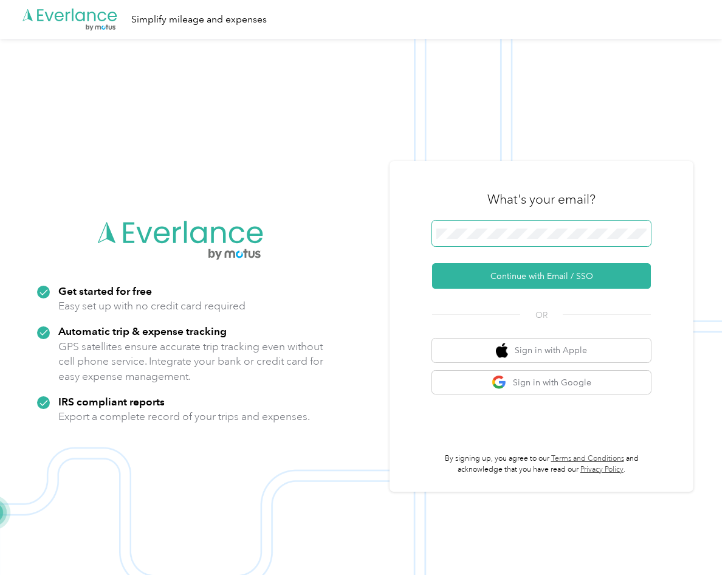 The width and height of the screenshot is (728, 575). I want to click on img: google logo, so click(499, 383).